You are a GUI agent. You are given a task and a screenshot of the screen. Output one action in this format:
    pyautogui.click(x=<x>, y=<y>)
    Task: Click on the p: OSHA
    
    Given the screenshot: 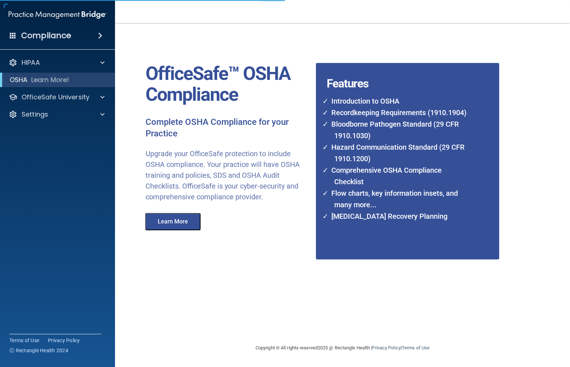 What is the action you would take?
    pyautogui.click(x=19, y=80)
    